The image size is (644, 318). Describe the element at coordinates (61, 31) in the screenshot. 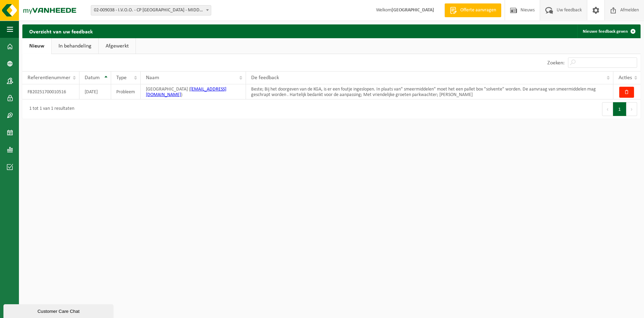

I see `h2: Overzicht van uw feedback` at that location.